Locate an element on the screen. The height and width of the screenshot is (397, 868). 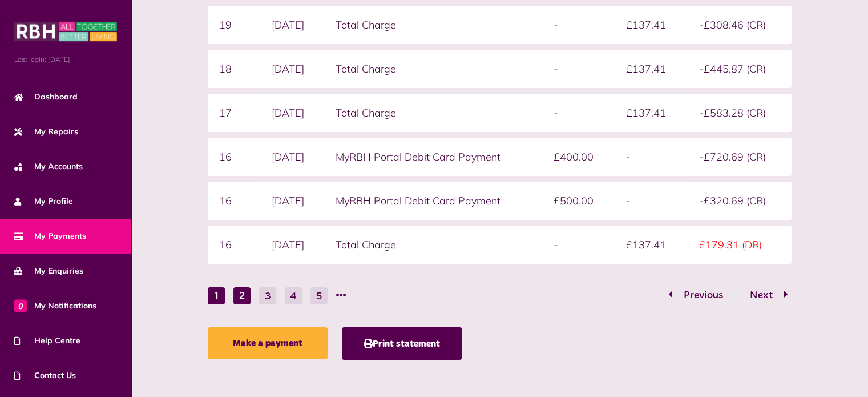
td: 18 is located at coordinates (234, 69).